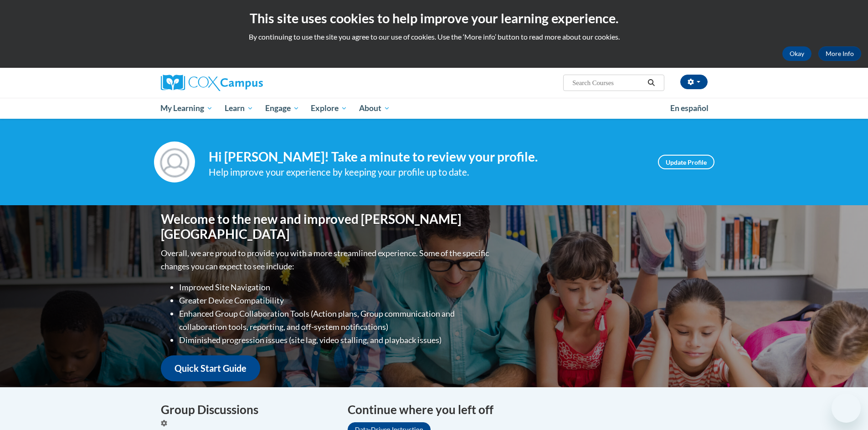 This screenshot has height=430, width=868. Describe the element at coordinates (608, 83) in the screenshot. I see `input: Search Courses` at that location.